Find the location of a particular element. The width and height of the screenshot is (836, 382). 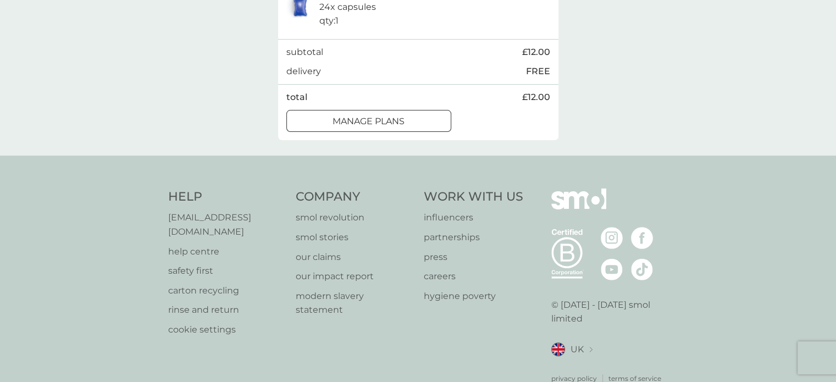

a: our claims is located at coordinates (354, 257).